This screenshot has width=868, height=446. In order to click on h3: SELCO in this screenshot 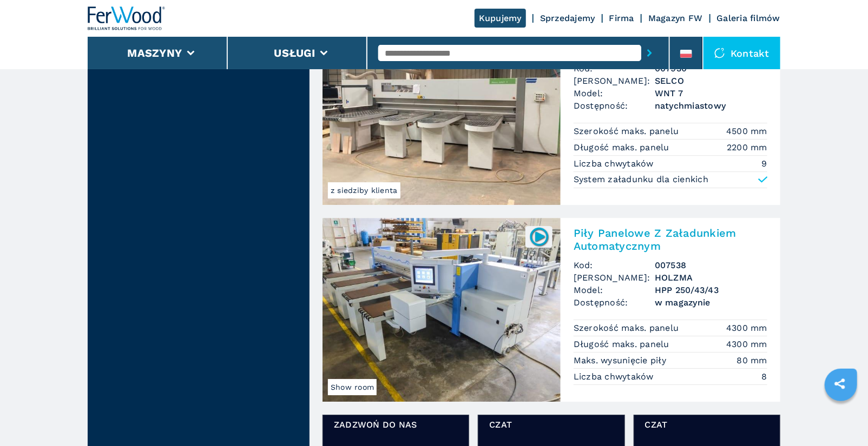, I will do `click(711, 80)`.